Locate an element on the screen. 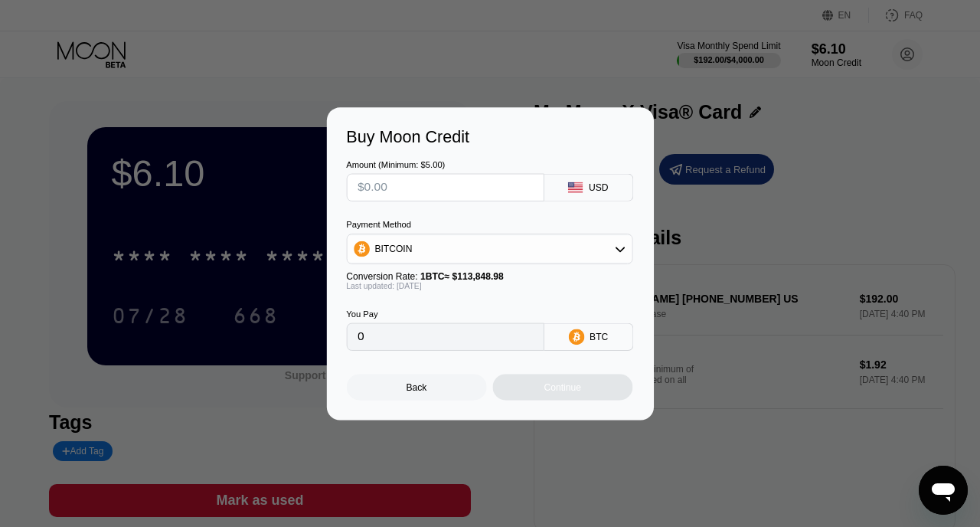 This screenshot has height=527, width=980. div: Amount (Minimum: $5.00) is located at coordinates (445, 163).